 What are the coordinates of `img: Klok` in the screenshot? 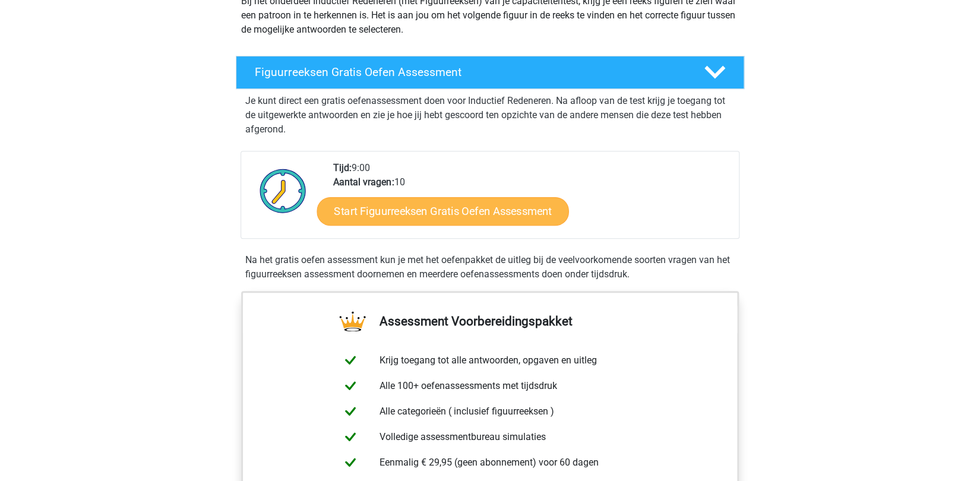 It's located at (283, 190).